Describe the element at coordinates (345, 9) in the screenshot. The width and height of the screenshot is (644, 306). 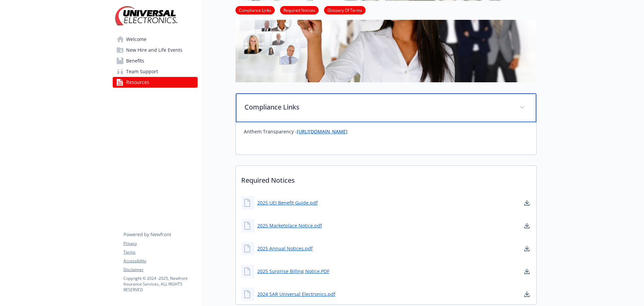
I see `a: Glossary Of Terms` at that location.